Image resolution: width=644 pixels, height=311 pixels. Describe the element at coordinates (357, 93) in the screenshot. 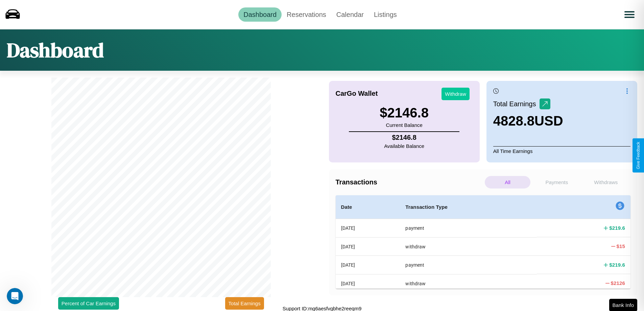

I see `h4: CarGo Wallet` at that location.